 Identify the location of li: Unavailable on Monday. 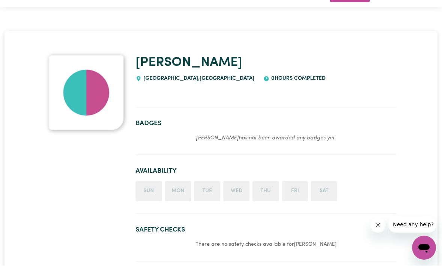
(178, 192).